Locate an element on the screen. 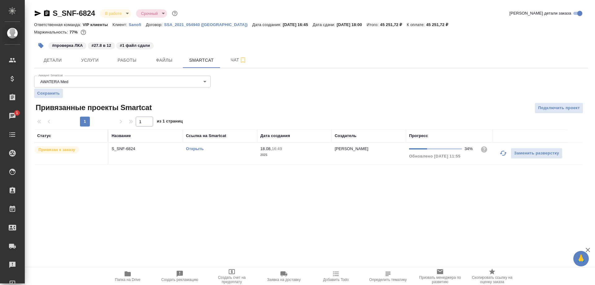  p: Привязан к заказу is located at coordinates (57, 150).